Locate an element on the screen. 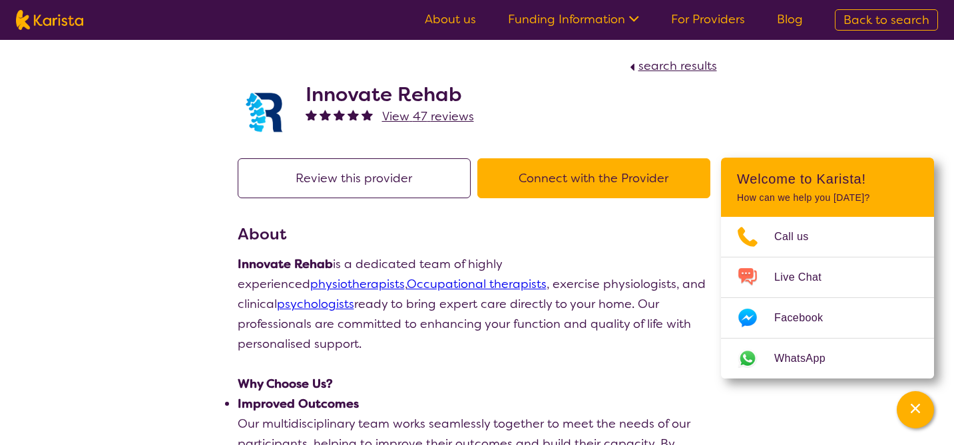 The image size is (954, 445). a: View 47 reviews is located at coordinates (428, 116).